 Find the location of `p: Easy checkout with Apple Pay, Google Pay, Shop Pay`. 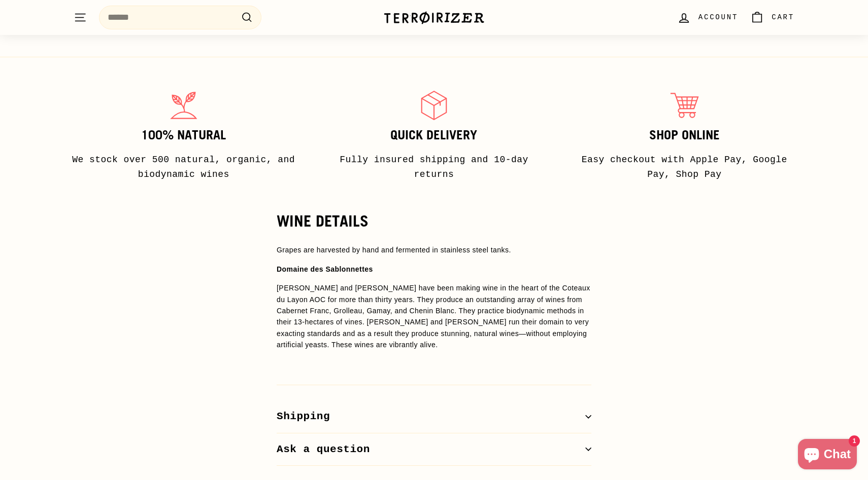

p: Easy checkout with Apple Pay, Google Pay, Shop Pay is located at coordinates (684, 167).